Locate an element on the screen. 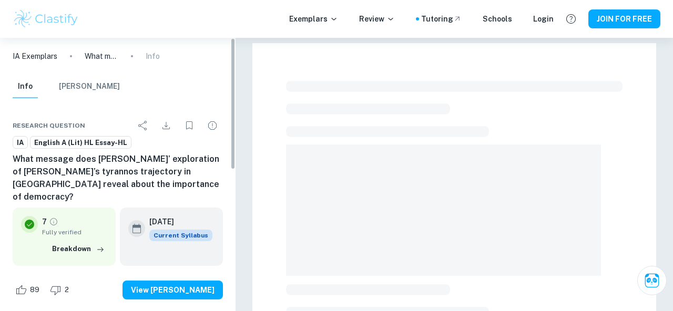 The height and width of the screenshot is (311, 673). span: Current Syllabus is located at coordinates (181, 236).